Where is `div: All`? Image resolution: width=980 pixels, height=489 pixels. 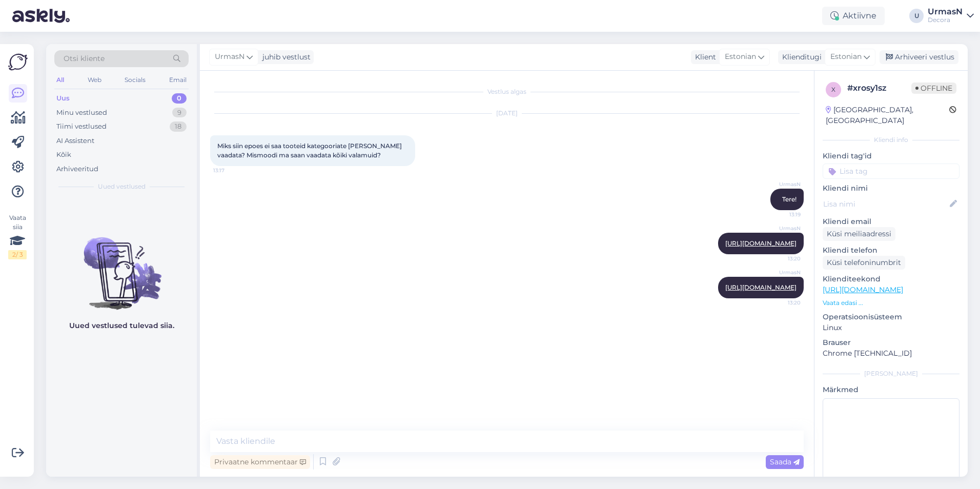
div: All is located at coordinates (60, 80).